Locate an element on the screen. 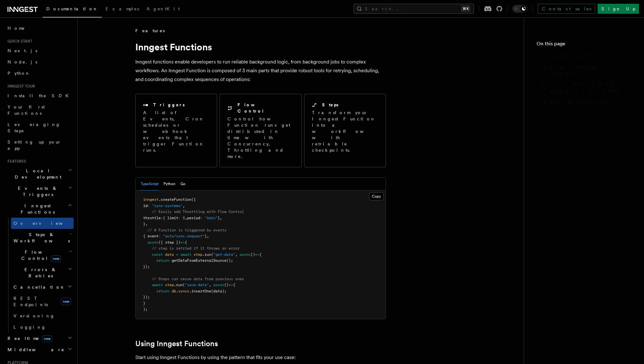 This screenshot has height=364, width=644. a: Documentation is located at coordinates (72, 10).